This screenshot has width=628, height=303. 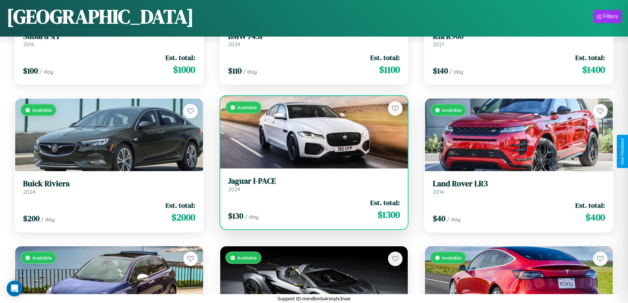 I want to click on h3: Land Rover LR3, so click(x=519, y=184).